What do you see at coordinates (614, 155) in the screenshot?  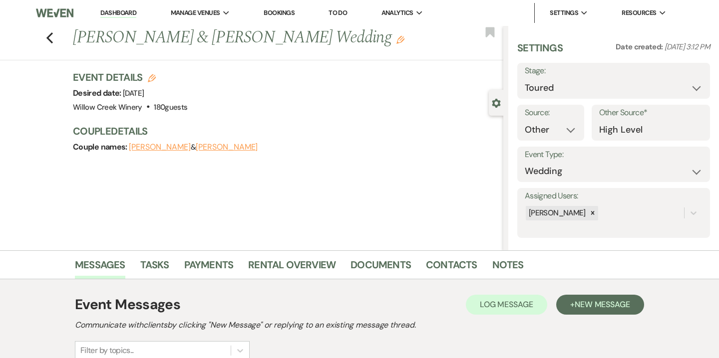 I see `label: Event Type:` at bounding box center [614, 155].